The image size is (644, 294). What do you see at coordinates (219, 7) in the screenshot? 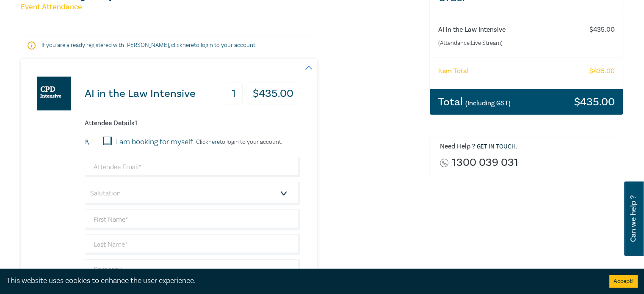
I see `h5: Event Attendance` at bounding box center [219, 7].